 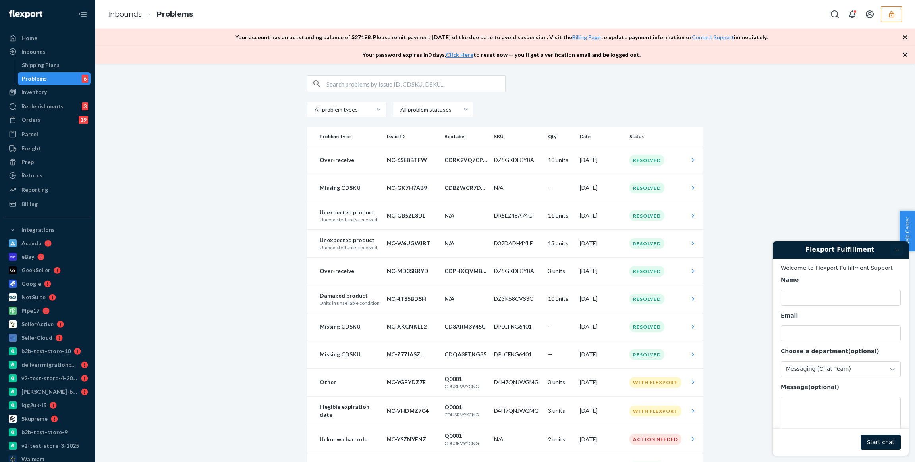 What do you see at coordinates (85, 106) in the screenshot?
I see `div: 3` at bounding box center [85, 106].